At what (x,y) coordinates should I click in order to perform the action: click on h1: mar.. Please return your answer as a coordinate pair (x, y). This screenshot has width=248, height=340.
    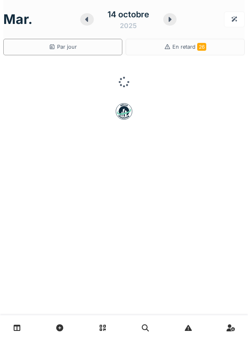
    Looking at the image, I should click on (18, 19).